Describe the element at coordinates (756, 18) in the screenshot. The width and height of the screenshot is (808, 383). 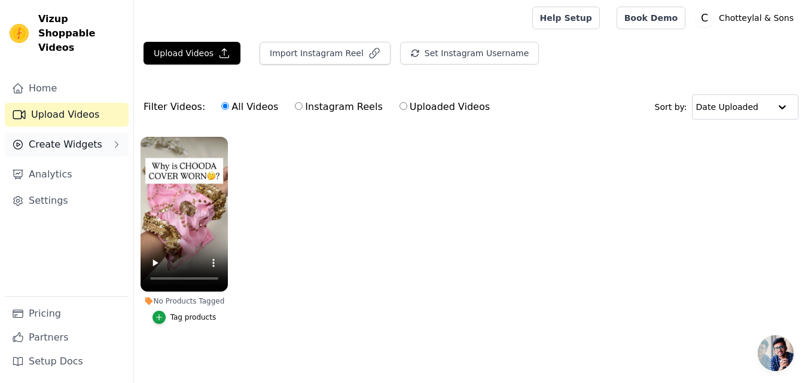
I see `p: Chotteylal & Sons` at that location.